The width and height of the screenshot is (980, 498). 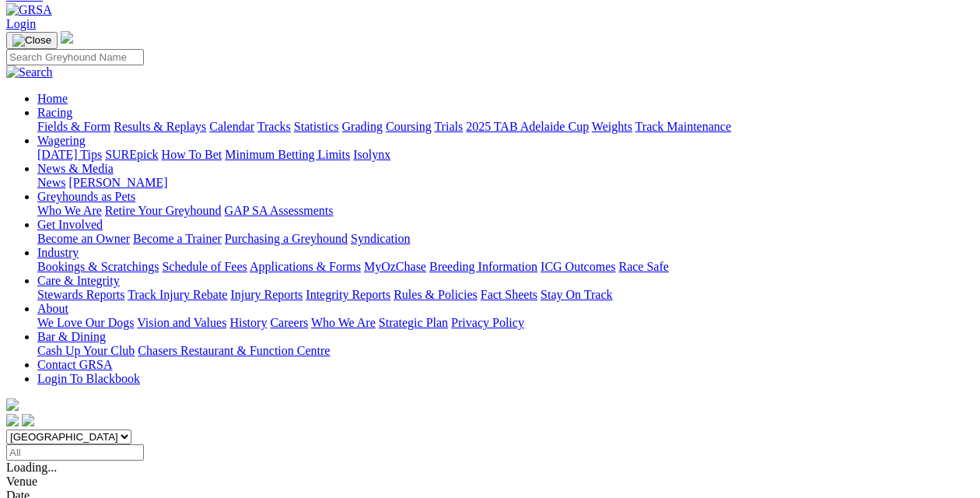 What do you see at coordinates (86, 322) in the screenshot?
I see `a: We Love Our Dogs` at bounding box center [86, 322].